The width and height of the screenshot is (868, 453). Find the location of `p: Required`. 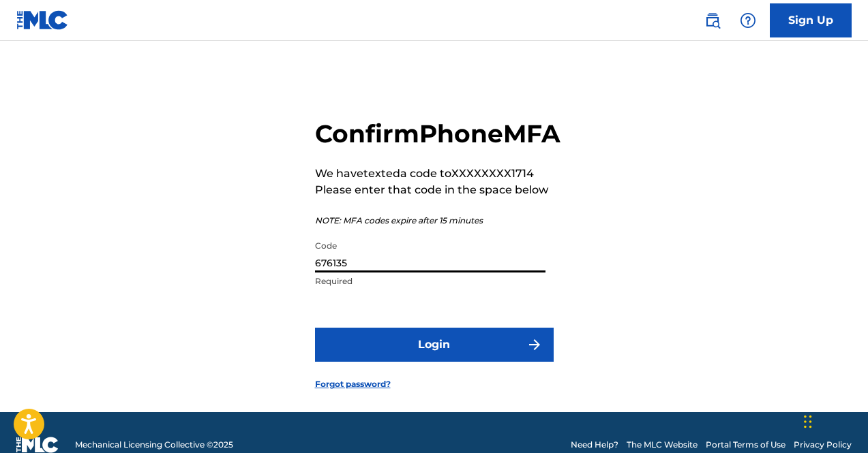

p: Required is located at coordinates (430, 281).